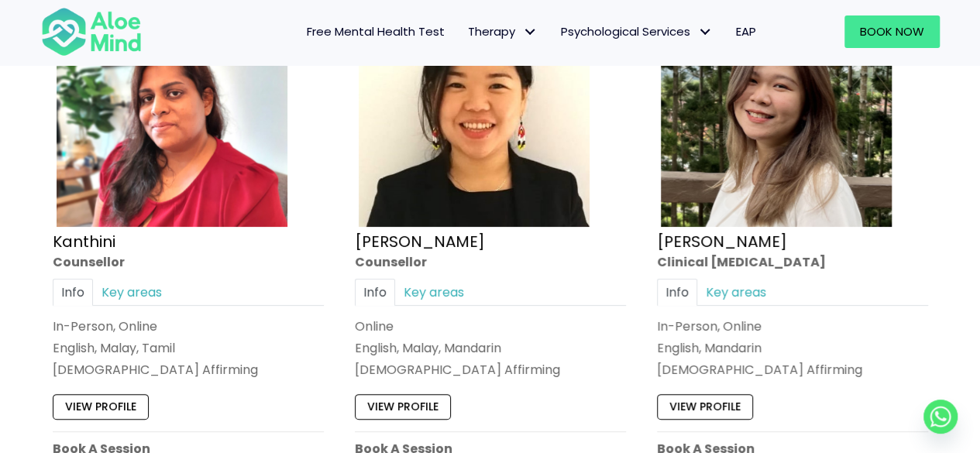 This screenshot has height=453, width=980. Describe the element at coordinates (705, 32) in the screenshot. I see `span: Psychological Services: submenu` at that location.